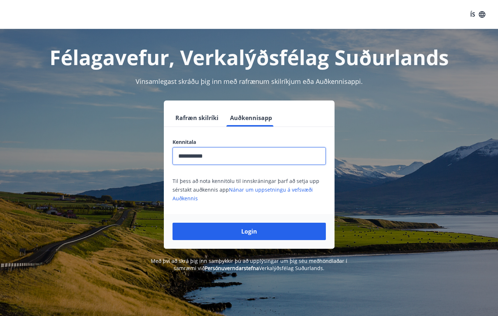 This screenshot has width=498, height=316. Describe the element at coordinates (249, 231) in the screenshot. I see `button: Login` at that location.